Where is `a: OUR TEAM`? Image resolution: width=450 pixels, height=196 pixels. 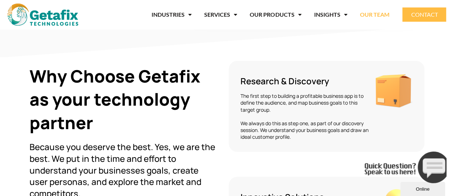 a: OUR TEAM is located at coordinates (375, 15).